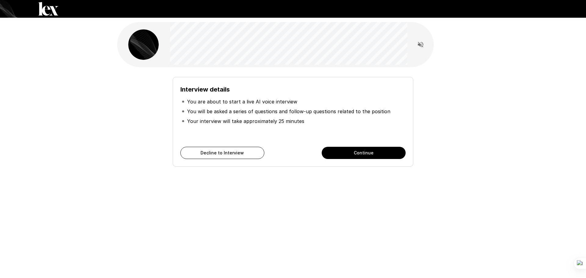 The height and width of the screenshot is (278, 586). I want to click on b: Interview details, so click(205, 89).